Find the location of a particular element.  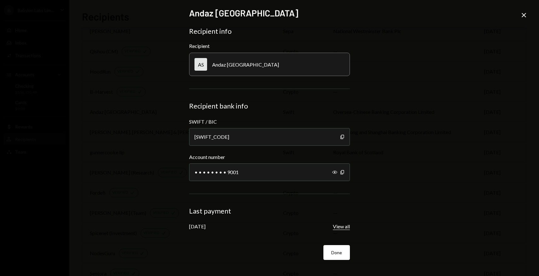

div: Recipient is located at coordinates (269, 46).